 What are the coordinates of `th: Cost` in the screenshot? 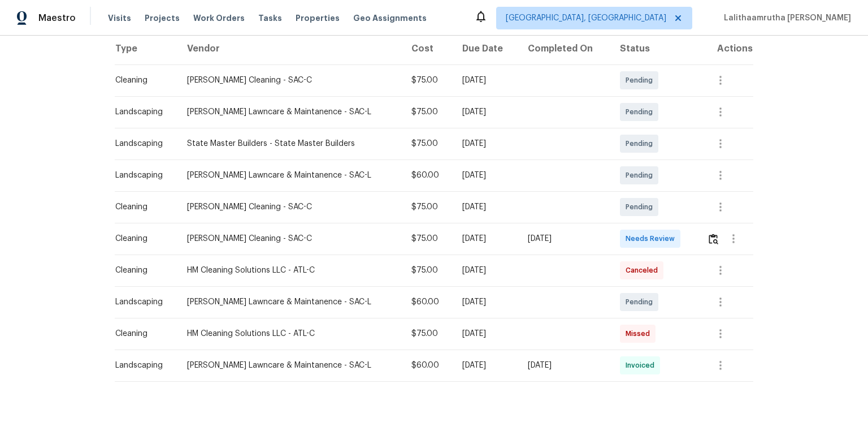 It's located at (428, 49).